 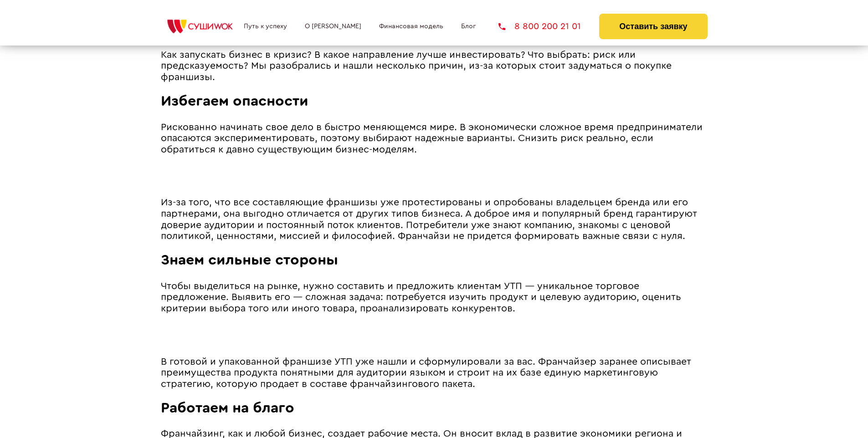 I want to click on a: Блог, so click(x=468, y=26).